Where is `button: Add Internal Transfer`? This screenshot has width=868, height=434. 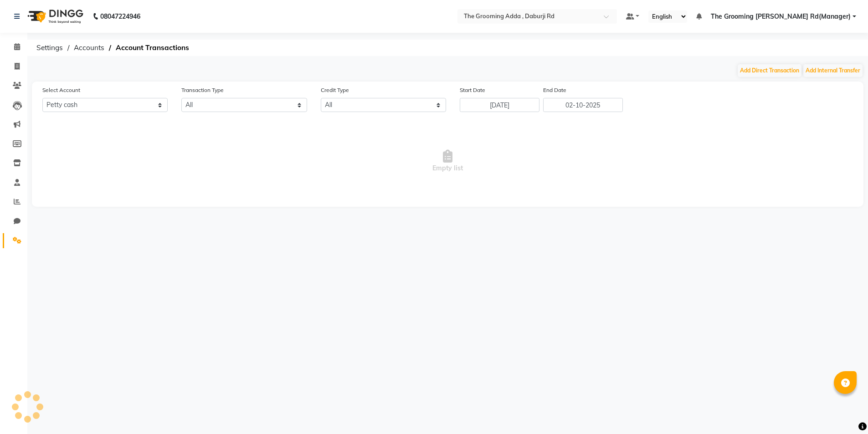
button: Add Internal Transfer is located at coordinates (833, 70).